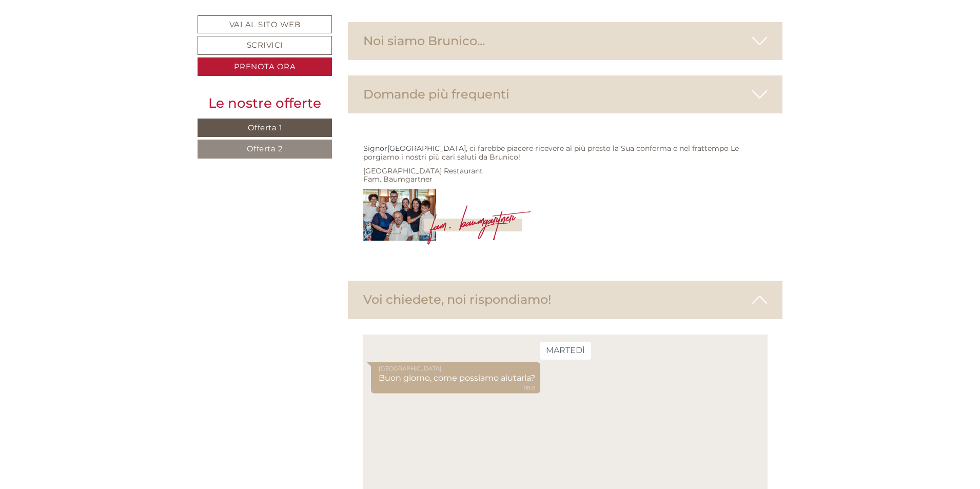 Image resolution: width=980 pixels, height=489 pixels. What do you see at coordinates (202, 16) in the screenshot?
I see `div: martedì` at bounding box center [202, 16].